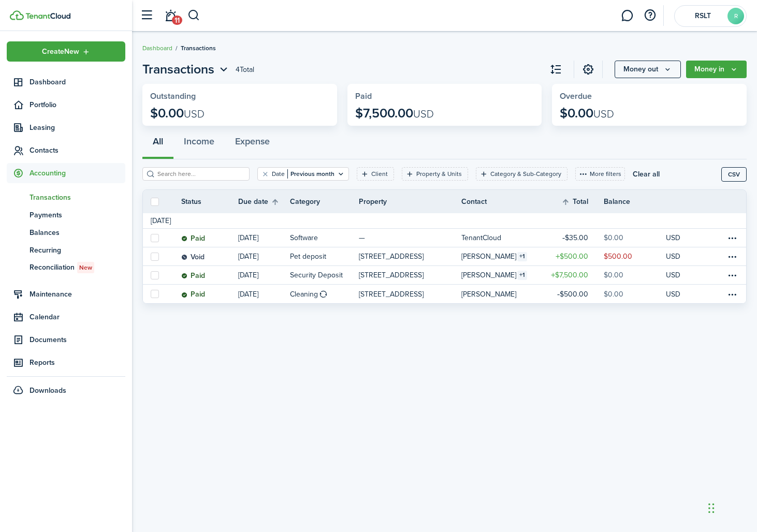  I want to click on span: Accounting, so click(77, 173).